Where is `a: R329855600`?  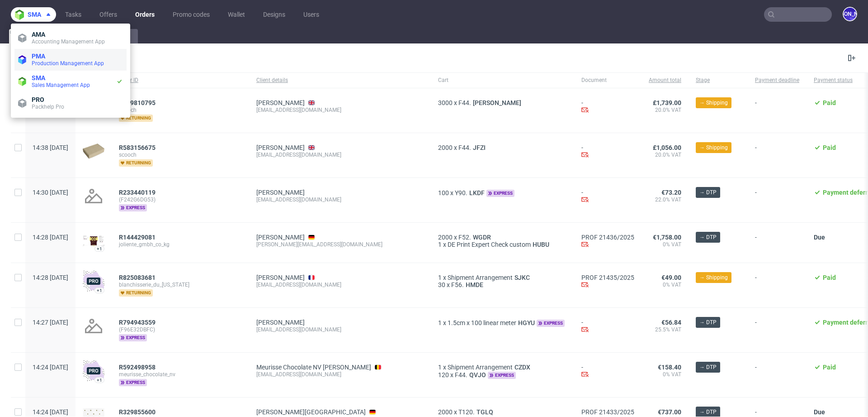
a: R329855600 is located at coordinates (138, 412).